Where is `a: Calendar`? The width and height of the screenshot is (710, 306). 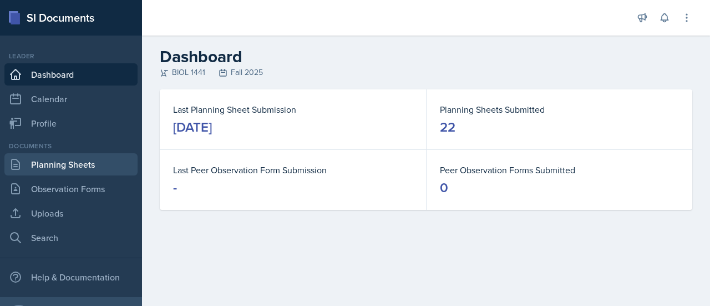 a: Calendar is located at coordinates (71, 99).